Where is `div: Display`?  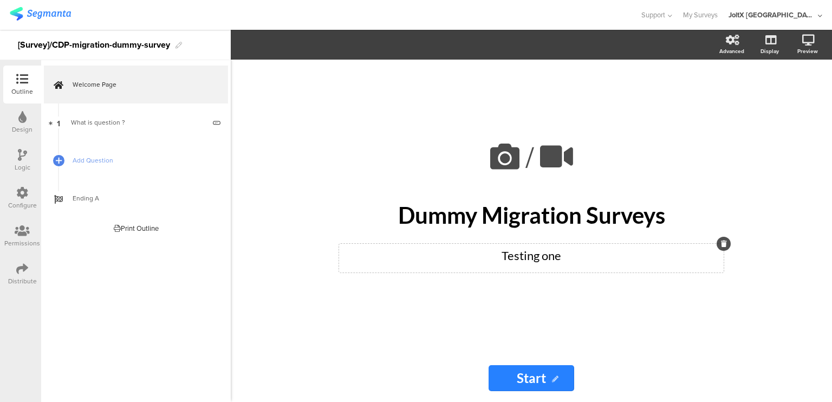
div: Display is located at coordinates (770, 51).